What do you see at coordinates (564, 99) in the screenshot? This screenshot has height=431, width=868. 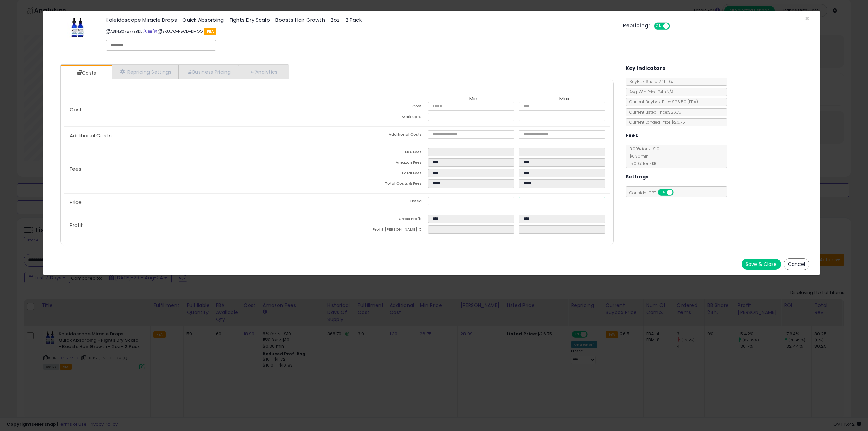 I see `th: Max` at bounding box center [564, 99].